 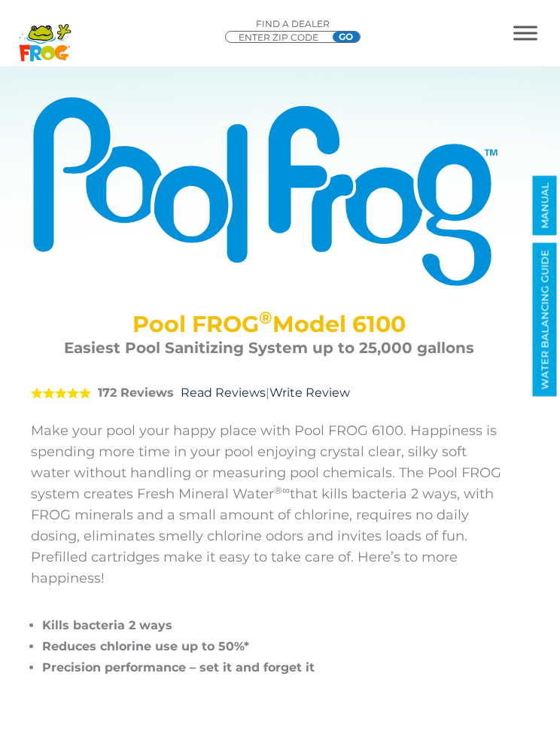 What do you see at coordinates (269, 323) in the screenshot?
I see `h2: Pool FROG Model 6100` at bounding box center [269, 323].